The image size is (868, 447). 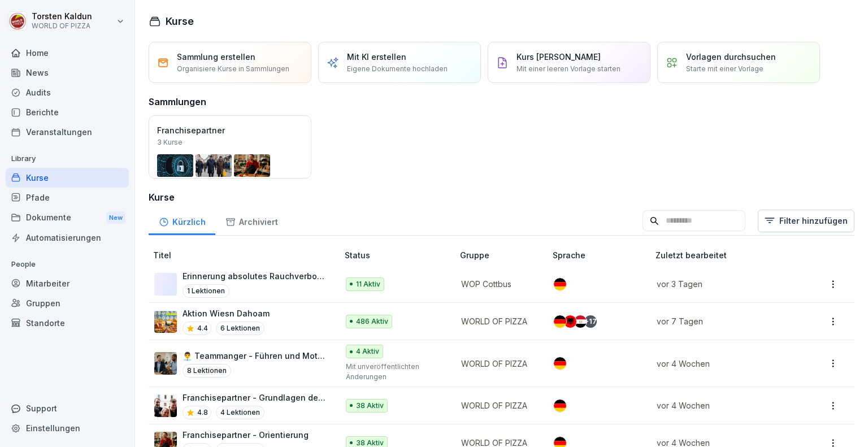 I want to click on p: vor 7 Tagen, so click(x=723, y=321).